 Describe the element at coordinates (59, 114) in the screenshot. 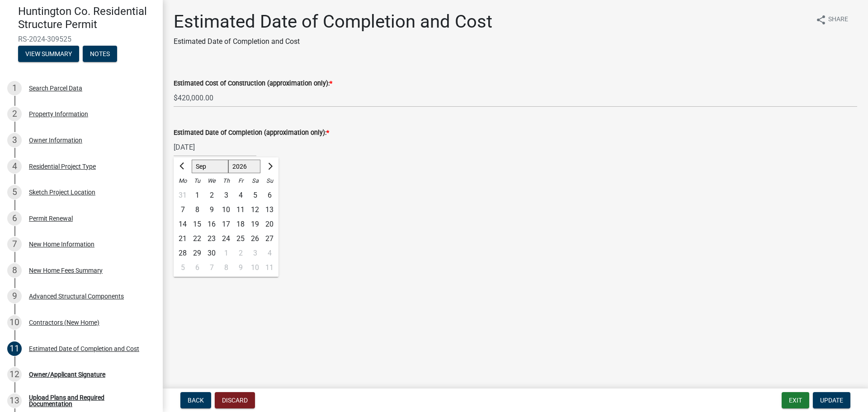

I see `div: Property Information` at that location.